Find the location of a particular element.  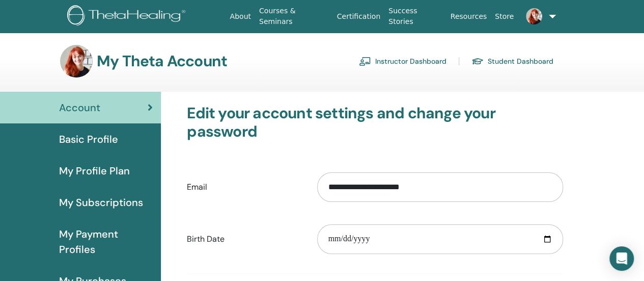

span: My Profile Plan is located at coordinates (94, 171).